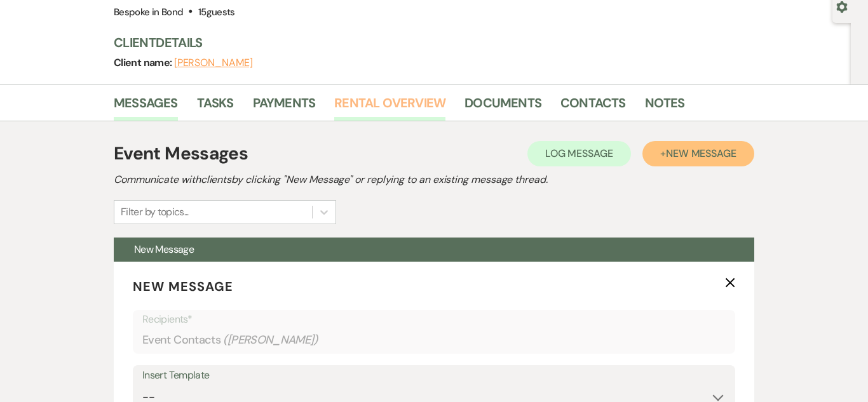 Image resolution: width=868 pixels, height=402 pixels. I want to click on a: Contacts, so click(593, 106).